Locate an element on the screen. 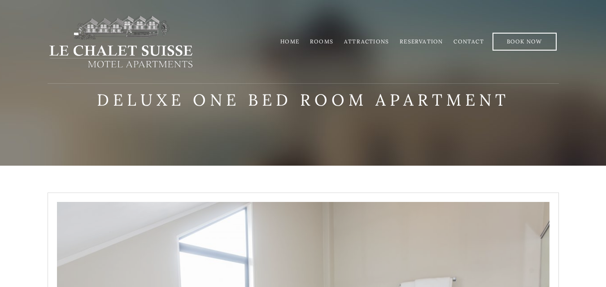  a: Reservation is located at coordinates (421, 41).